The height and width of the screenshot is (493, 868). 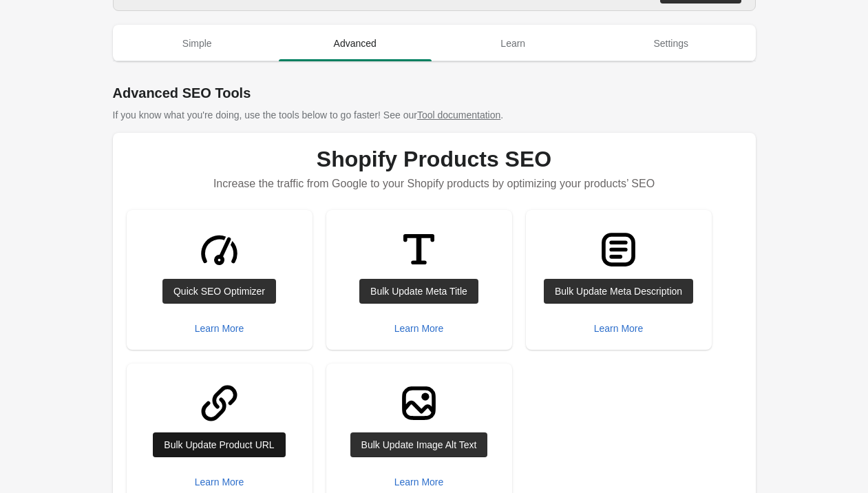 What do you see at coordinates (198, 43) in the screenshot?
I see `span: Simple` at bounding box center [198, 43].